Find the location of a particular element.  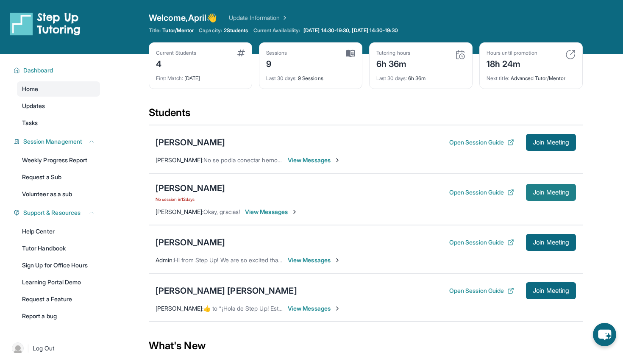

a: Volunteer as a sub is located at coordinates (58, 194).